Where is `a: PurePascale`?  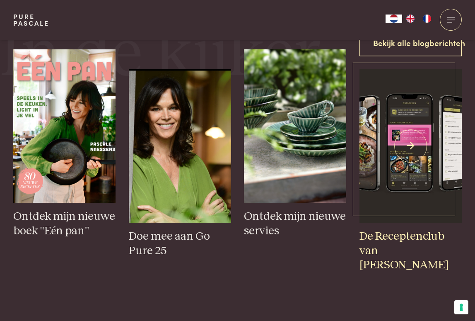
a: PurePascale is located at coordinates (31, 20).